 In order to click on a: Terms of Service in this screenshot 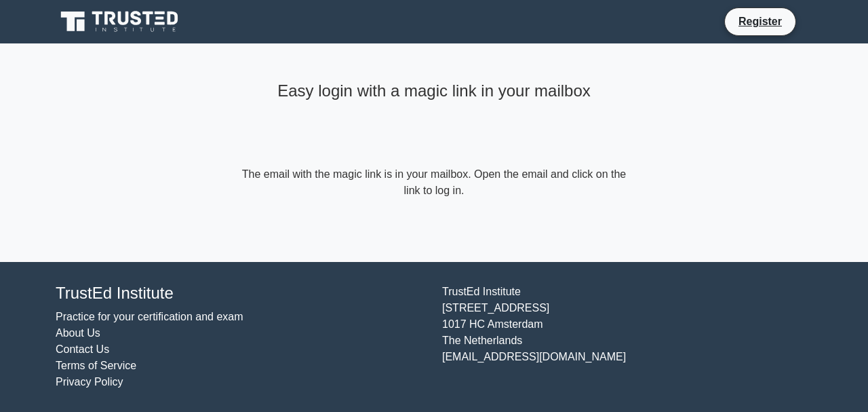, I will do `click(96, 365)`.